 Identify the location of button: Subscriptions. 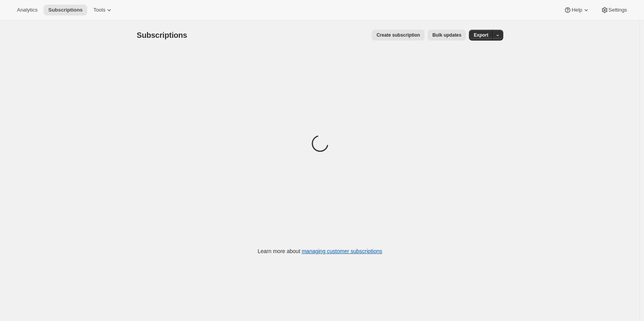
(65, 10).